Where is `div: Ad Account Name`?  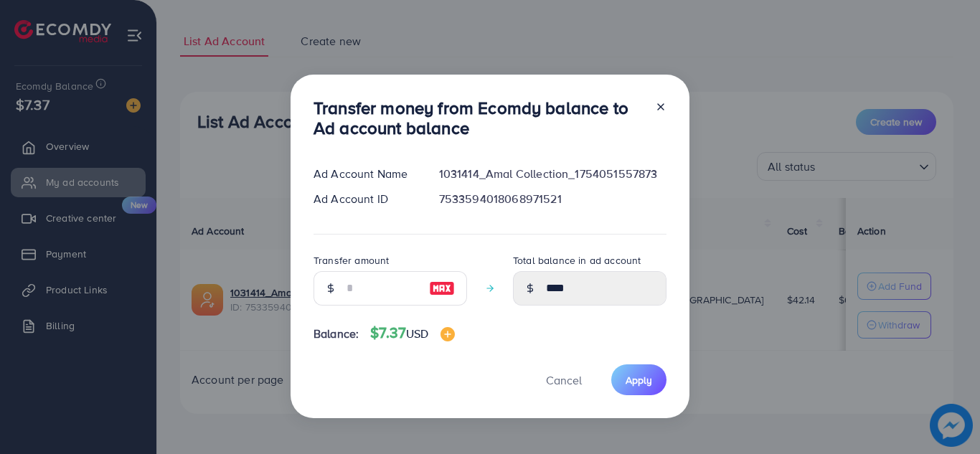
div: Ad Account Name is located at coordinates (364, 173).